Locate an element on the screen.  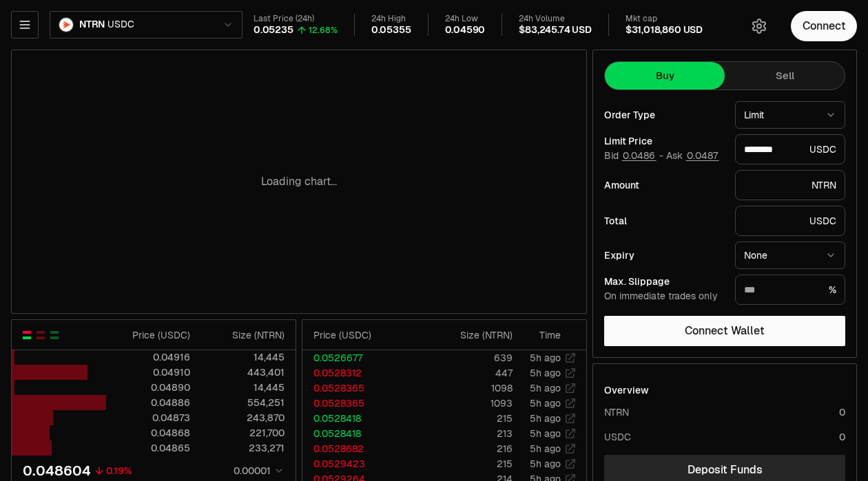
span: Bid - is located at coordinates (634, 156).